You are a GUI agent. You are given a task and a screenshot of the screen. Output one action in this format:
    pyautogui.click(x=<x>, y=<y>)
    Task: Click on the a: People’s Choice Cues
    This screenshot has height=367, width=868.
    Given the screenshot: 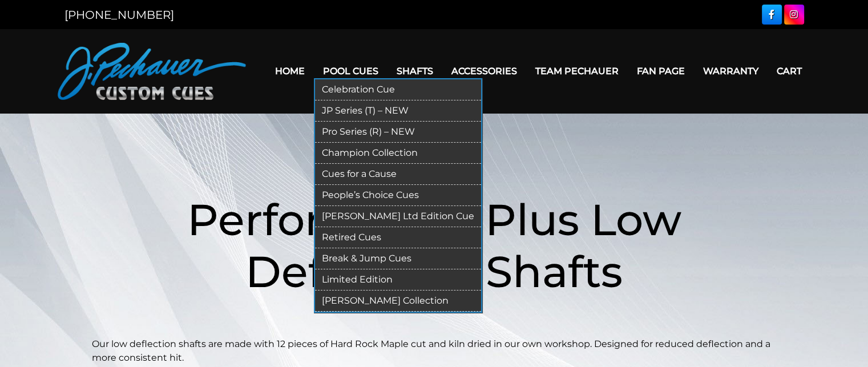 What is the action you would take?
    pyautogui.click(x=398, y=195)
    